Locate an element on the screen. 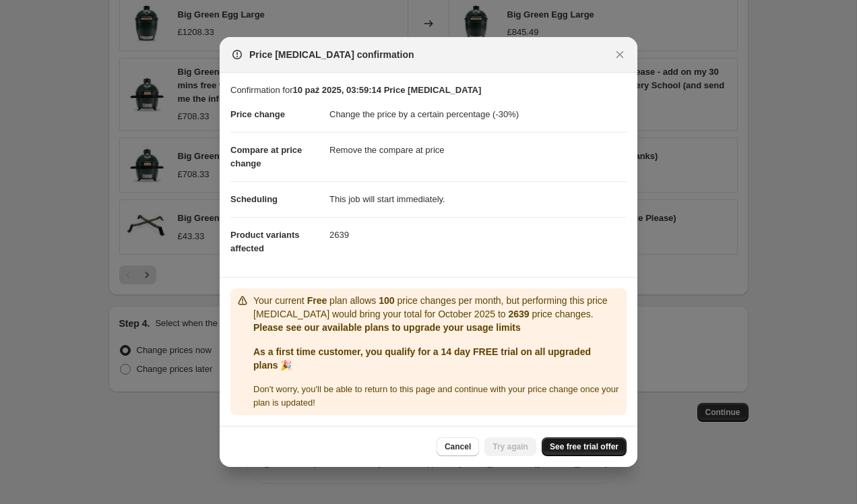  span: Cancel is located at coordinates (458, 447).